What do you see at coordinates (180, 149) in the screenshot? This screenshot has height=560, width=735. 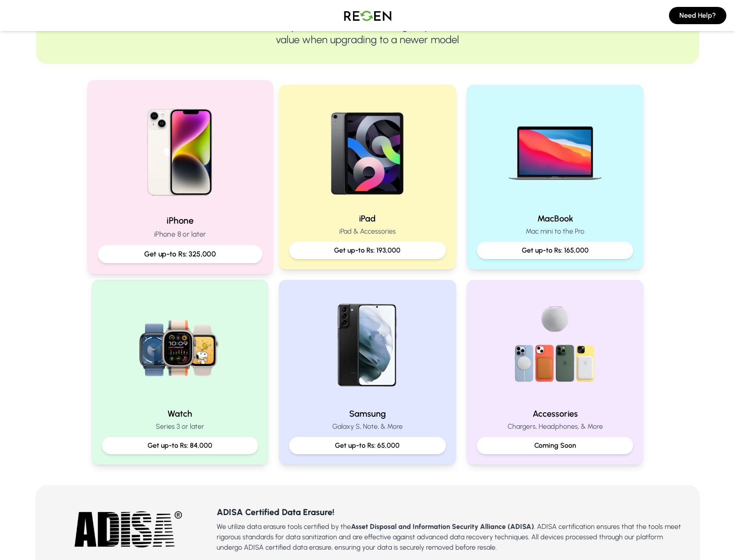 I see `img: iPhone` at bounding box center [180, 149].